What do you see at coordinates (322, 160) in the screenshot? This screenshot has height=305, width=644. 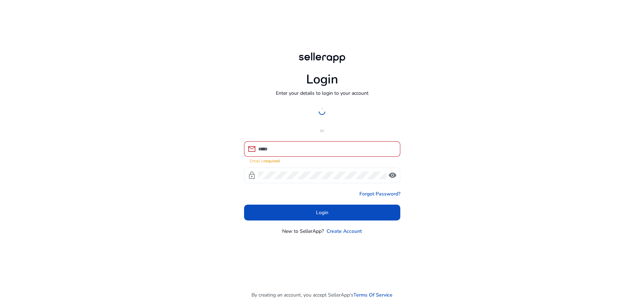 I see `mat-error: Email is` at bounding box center [322, 160].